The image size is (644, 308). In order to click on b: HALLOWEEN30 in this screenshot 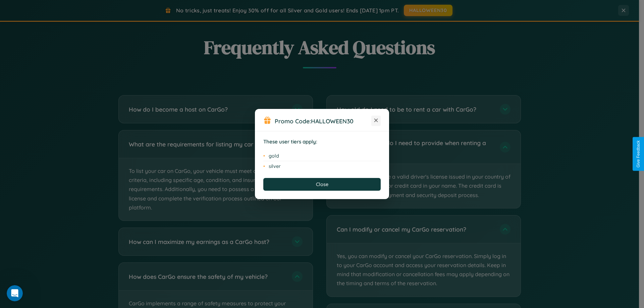, I will do `click(332, 121)`.